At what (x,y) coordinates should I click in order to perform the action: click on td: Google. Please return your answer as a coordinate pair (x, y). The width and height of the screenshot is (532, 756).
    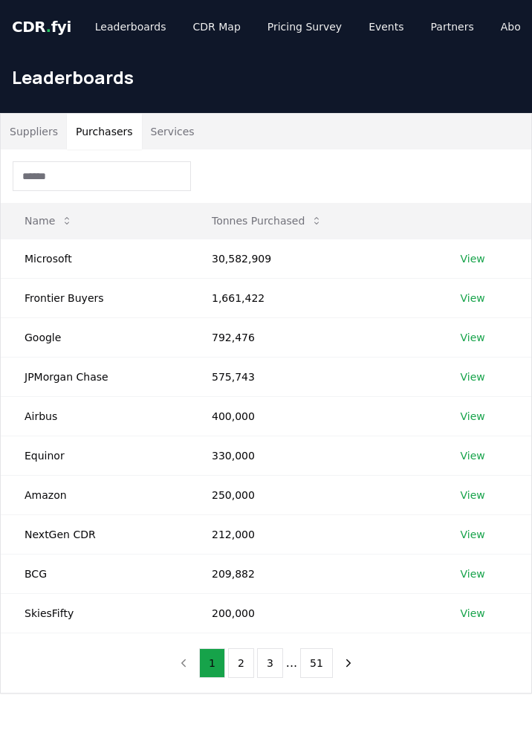
    Looking at the image, I should click on (95, 337).